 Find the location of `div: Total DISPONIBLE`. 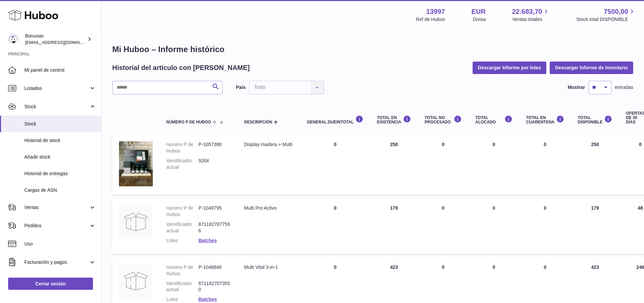

div: Total DISPONIBLE is located at coordinates (595, 120).